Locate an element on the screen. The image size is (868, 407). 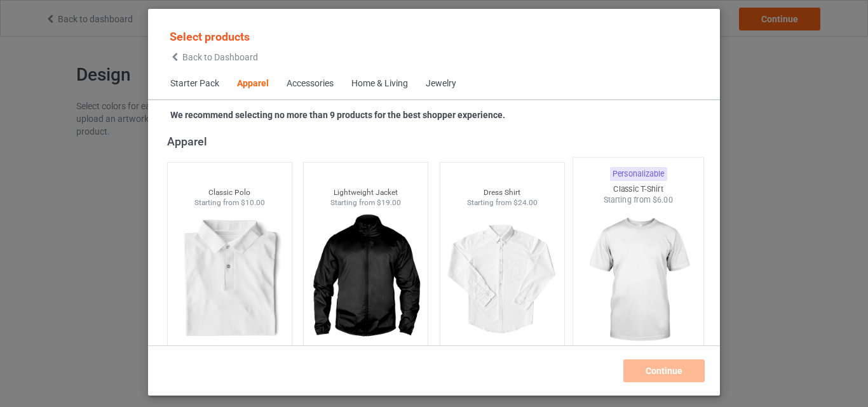
div: Lightweight Jacket is located at coordinates (366, 192).